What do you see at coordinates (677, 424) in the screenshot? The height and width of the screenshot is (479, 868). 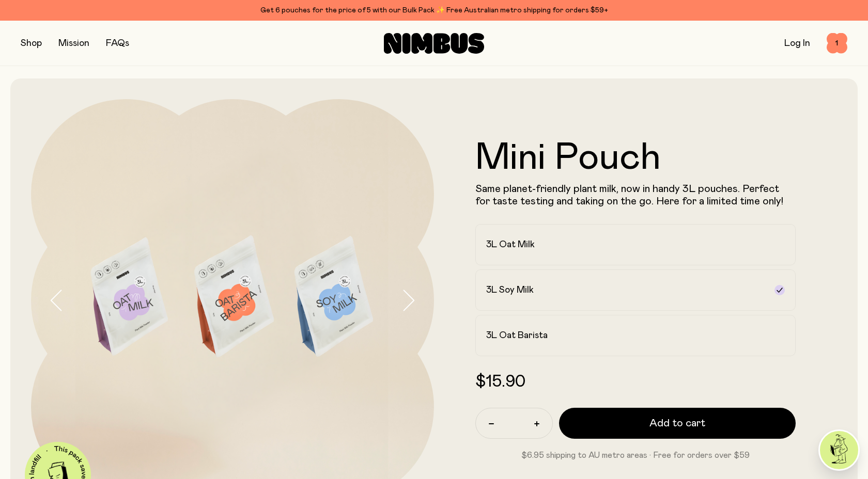 I see `button: Add to cart` at bounding box center [677, 424].